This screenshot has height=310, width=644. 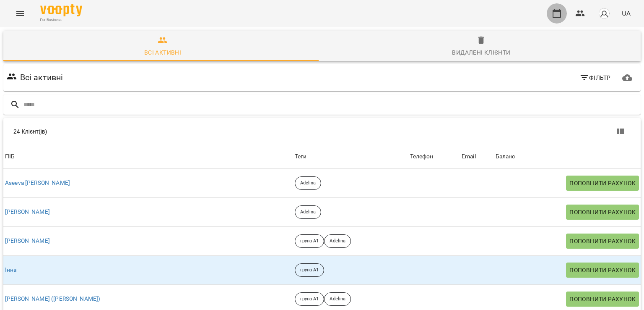 What do you see at coordinates (595, 77) in the screenshot?
I see `button: Фільтр` at bounding box center [595, 77].